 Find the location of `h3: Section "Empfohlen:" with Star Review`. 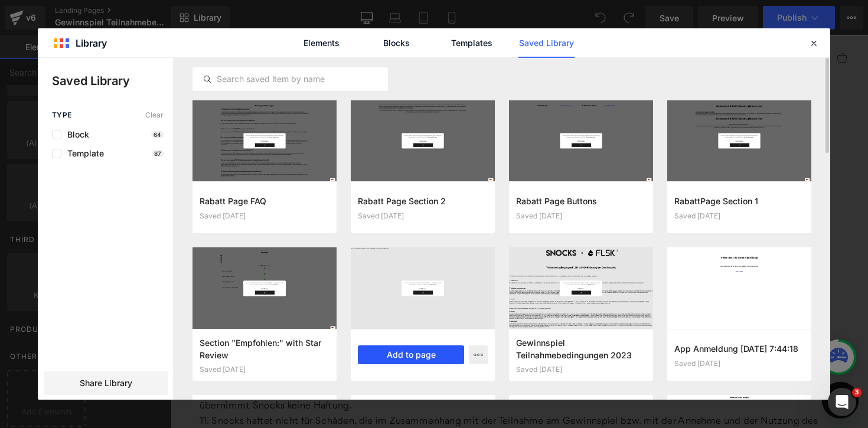

h3: Section "Empfohlen:" with Star Review is located at coordinates (265, 348).